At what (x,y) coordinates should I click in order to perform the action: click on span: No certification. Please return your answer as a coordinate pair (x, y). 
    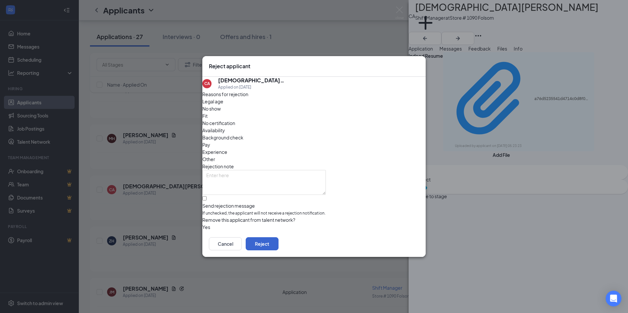
    Looking at the image, I should click on (219, 123).